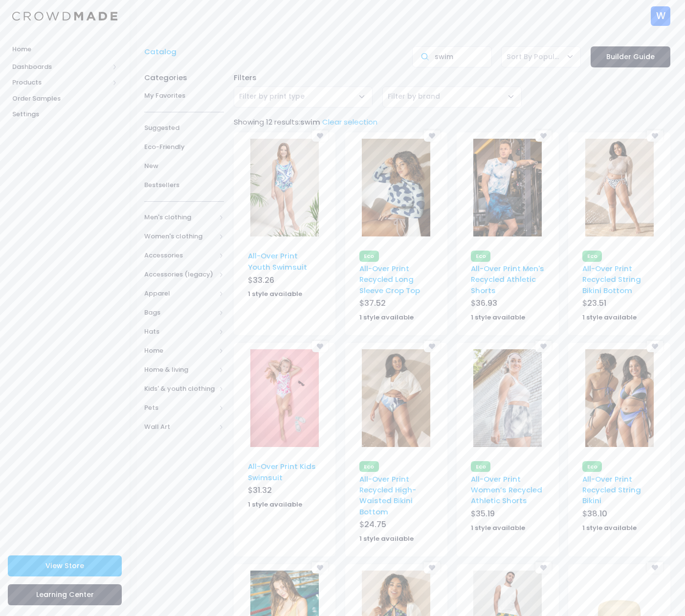 This screenshot has width=685, height=616. I want to click on span: Hats, so click(180, 332).